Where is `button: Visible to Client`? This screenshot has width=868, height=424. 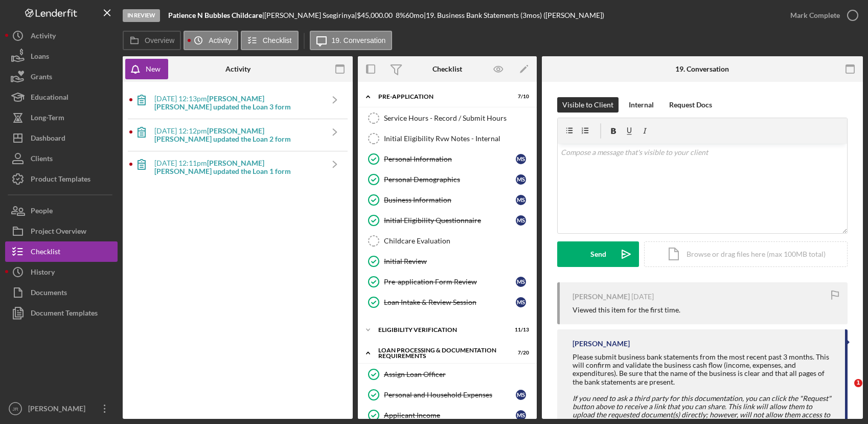
button: Visible to Client is located at coordinates (588, 105).